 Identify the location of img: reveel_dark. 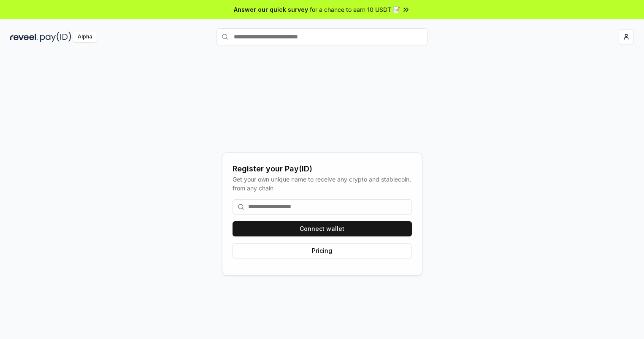
(24, 37).